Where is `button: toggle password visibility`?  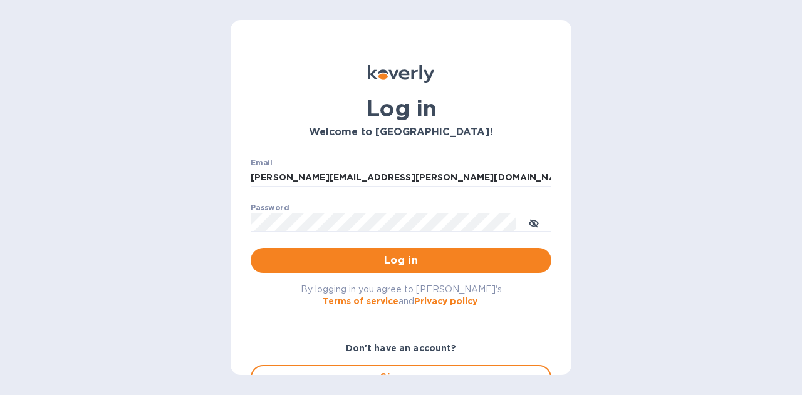 button: toggle password visibility is located at coordinates (534, 222).